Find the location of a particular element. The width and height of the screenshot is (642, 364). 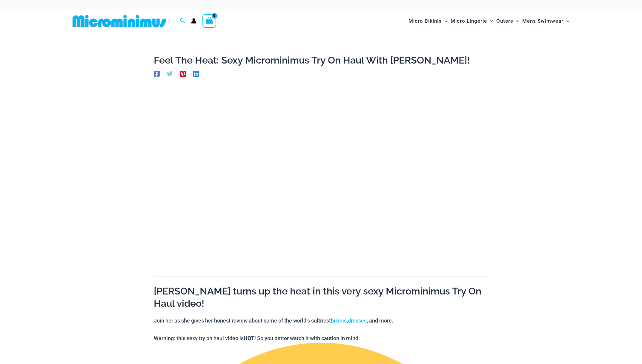

a: Linkedin is located at coordinates (196, 73).